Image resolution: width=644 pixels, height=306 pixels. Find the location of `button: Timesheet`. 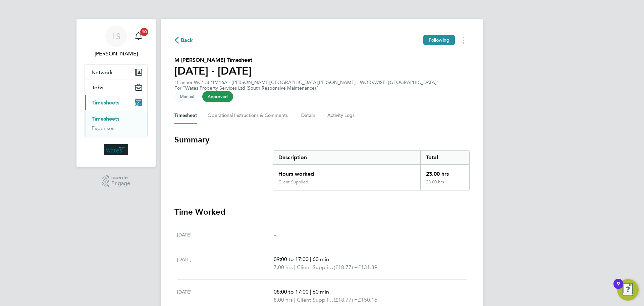

button: Timesheet is located at coordinates (185, 116).